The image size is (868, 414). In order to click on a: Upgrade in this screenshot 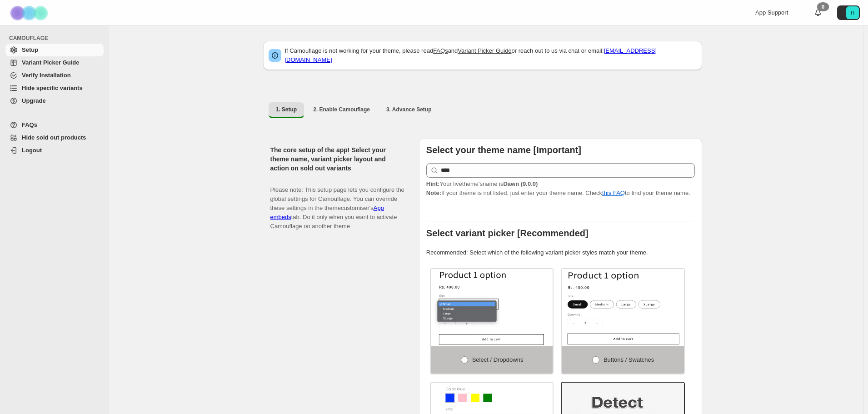, I will do `click(55, 101)`.